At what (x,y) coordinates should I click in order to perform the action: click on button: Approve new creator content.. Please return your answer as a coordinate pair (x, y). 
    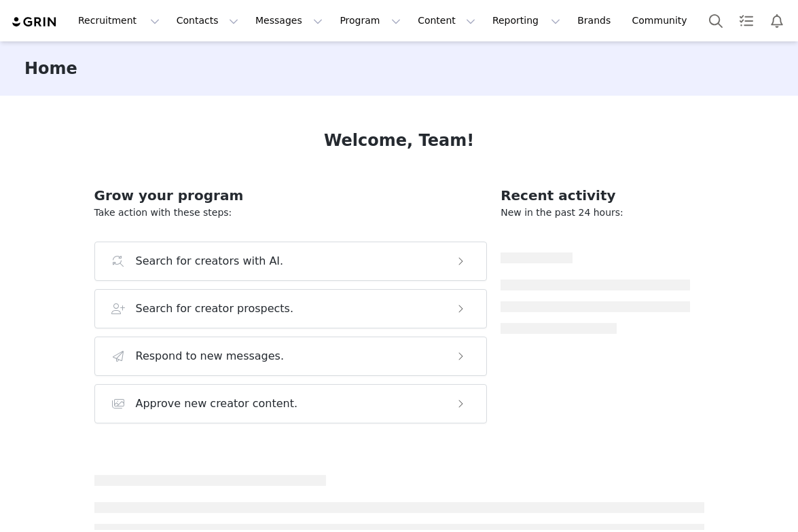
    Looking at the image, I should click on (290, 404).